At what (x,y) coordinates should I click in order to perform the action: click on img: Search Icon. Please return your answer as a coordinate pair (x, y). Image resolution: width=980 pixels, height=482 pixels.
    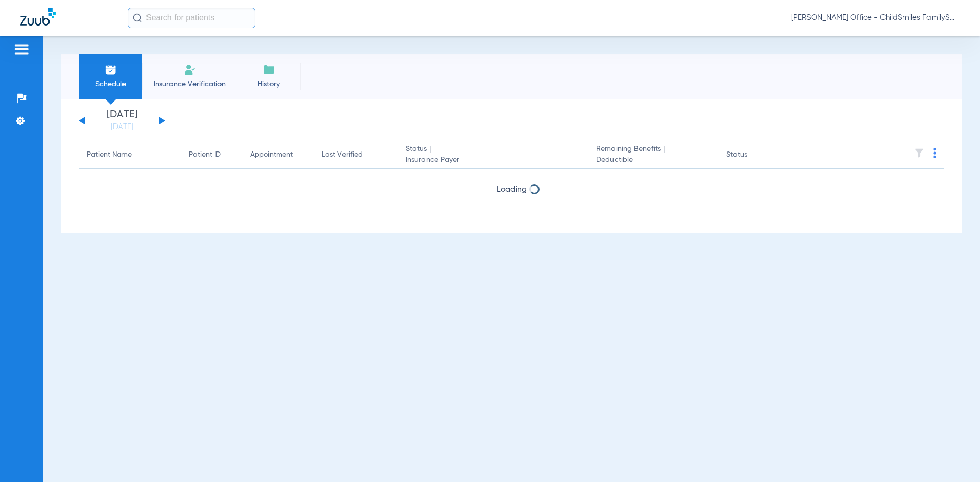
    Looking at the image, I should click on (137, 18).